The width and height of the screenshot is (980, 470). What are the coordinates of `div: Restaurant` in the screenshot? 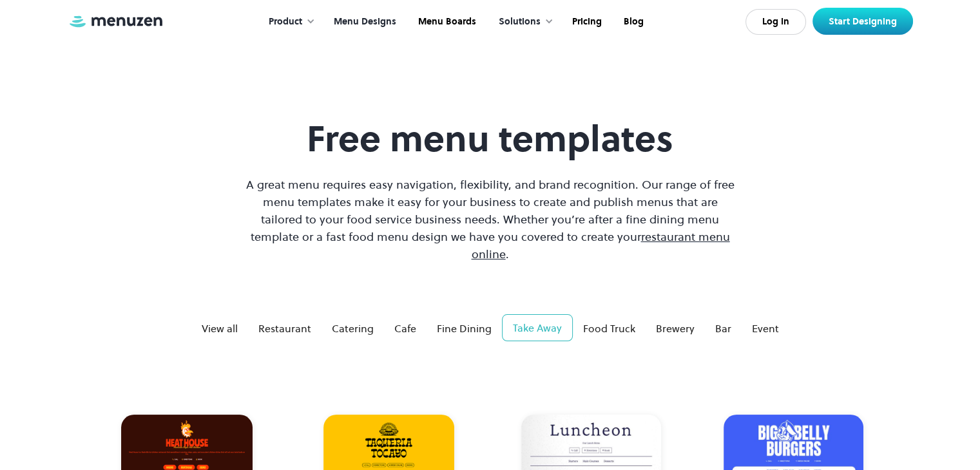 It's located at (285, 329).